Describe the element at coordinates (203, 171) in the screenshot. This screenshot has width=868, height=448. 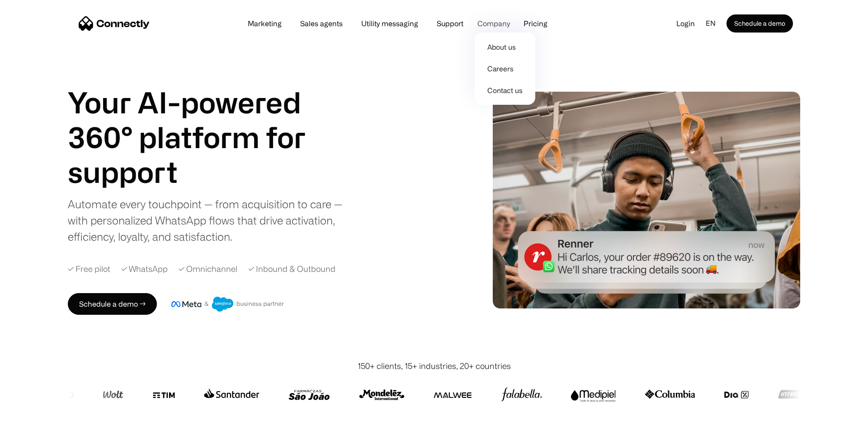
I see `div: carousel` at that location.